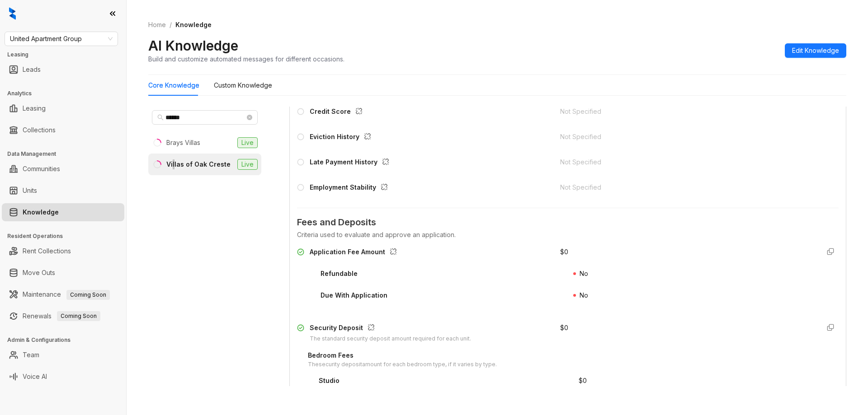 The image size is (868, 415). Describe the element at coordinates (32, 70) in the screenshot. I see `a: Leads` at that location.